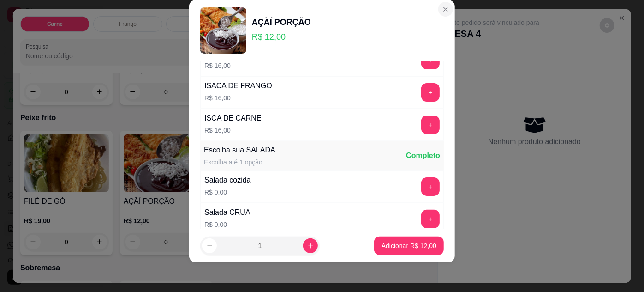 This screenshot has width=644, height=292. What do you see at coordinates (233, 118) in the screenshot?
I see `div: ISCA DE CARNE` at bounding box center [233, 118].